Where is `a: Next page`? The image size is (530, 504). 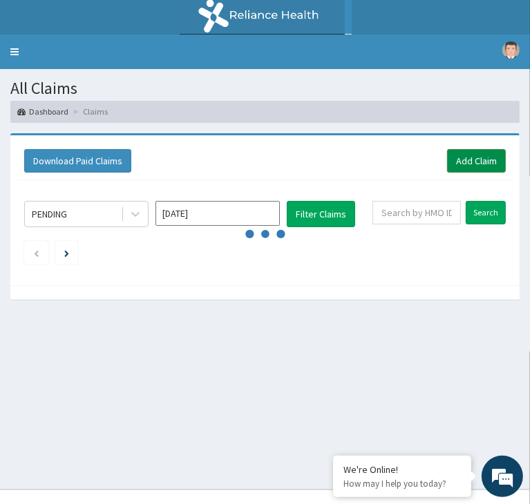 a: Next page is located at coordinates (66, 253).